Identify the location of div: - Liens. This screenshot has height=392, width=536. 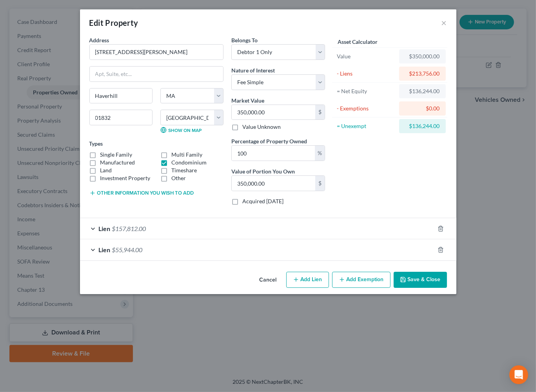
(366, 74).